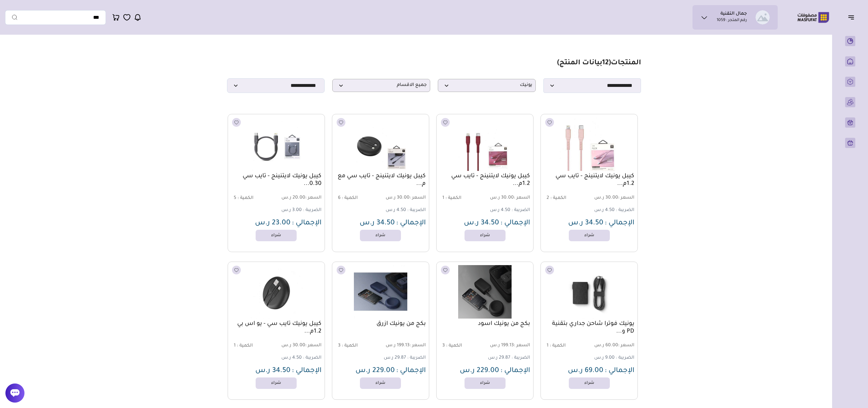 Image resolution: width=868 pixels, height=408 pixels. What do you see at coordinates (380, 180) in the screenshot?
I see `a: كيبل يونيك لايتنينج - تايب سي مع م...` at bounding box center [380, 180].